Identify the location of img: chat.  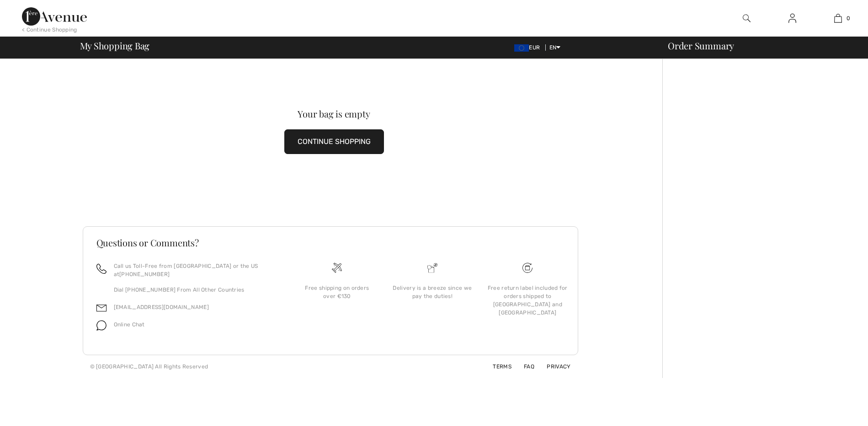
(101, 326).